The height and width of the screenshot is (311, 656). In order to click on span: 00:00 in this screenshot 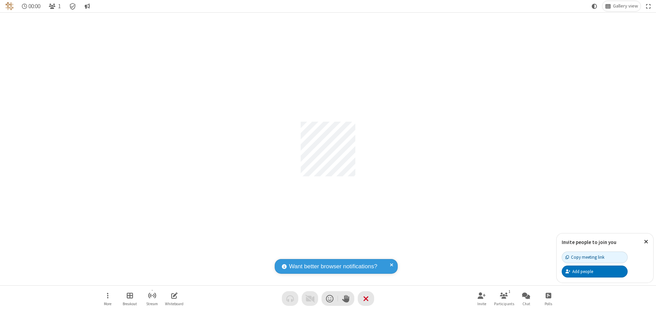, I will do `click(34, 6)`.